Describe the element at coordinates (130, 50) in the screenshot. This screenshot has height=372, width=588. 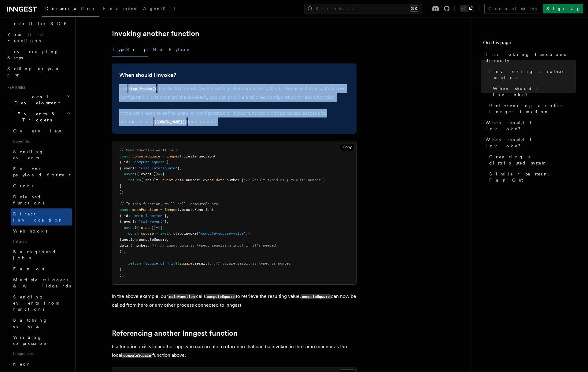
I see `button: TypeScript` at that location.